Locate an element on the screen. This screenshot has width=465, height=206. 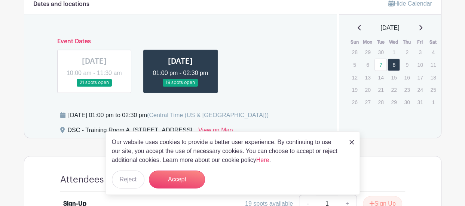
p: 11 is located at coordinates (433, 65).